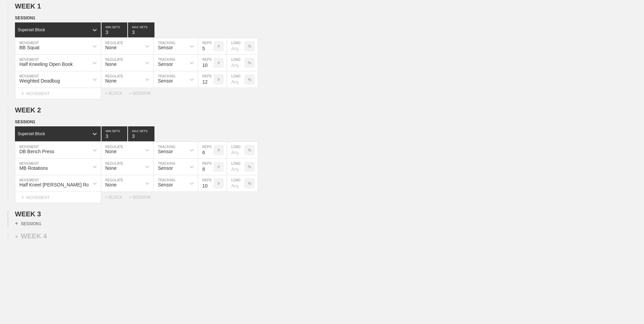 Image resolution: width=644 pixels, height=324 pixels. What do you see at coordinates (627, 308) in the screenshot?
I see `div: Chat Widget` at bounding box center [627, 308].